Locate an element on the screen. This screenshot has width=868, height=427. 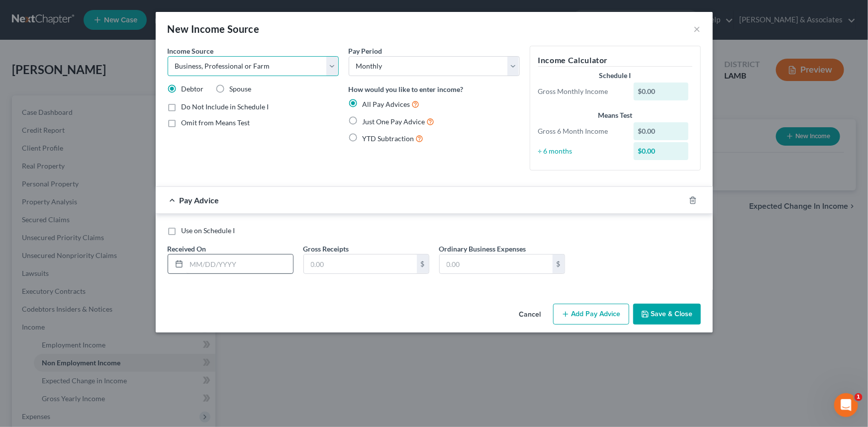
input: MM/DD/YYYY is located at coordinates (239, 264).